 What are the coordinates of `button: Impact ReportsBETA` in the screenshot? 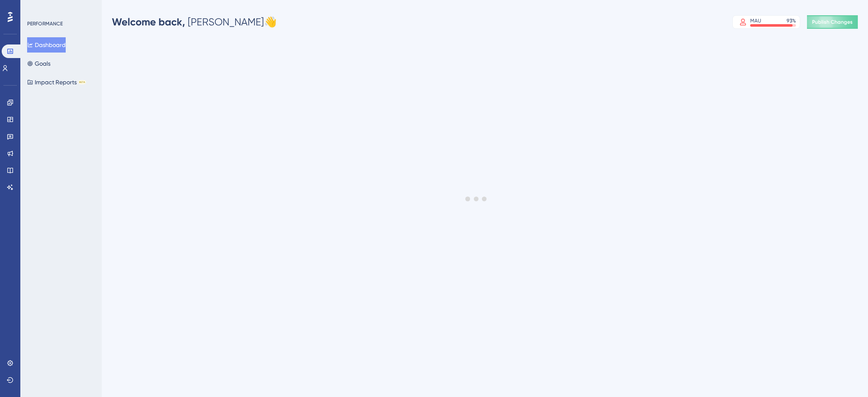 It's located at (57, 82).